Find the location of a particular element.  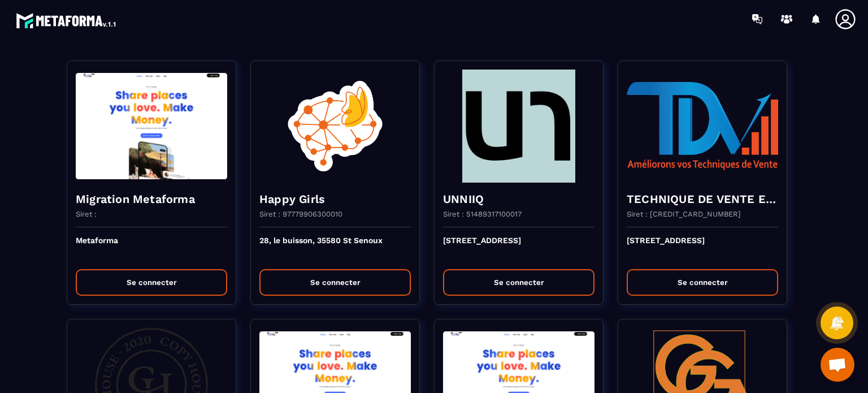

img: logo is located at coordinates (67, 21).